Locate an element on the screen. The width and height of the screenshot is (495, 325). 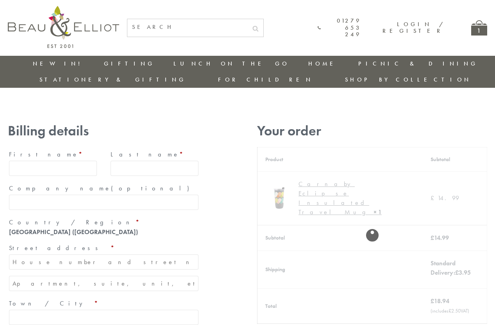
img: logo is located at coordinates (63, 27).